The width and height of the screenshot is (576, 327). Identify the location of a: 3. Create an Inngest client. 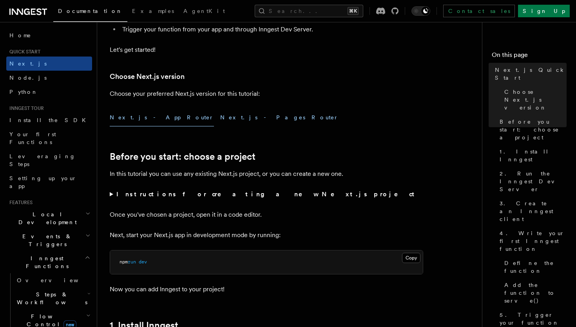
(532, 211).